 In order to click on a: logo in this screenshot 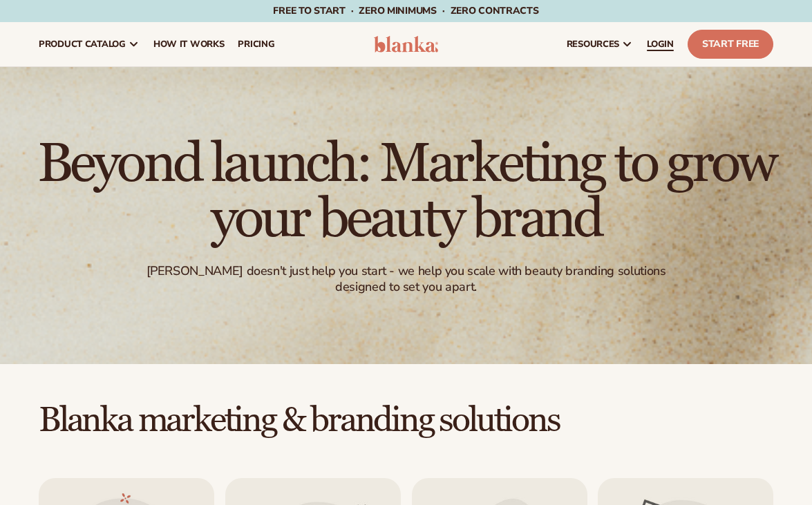, I will do `click(406, 44)`.